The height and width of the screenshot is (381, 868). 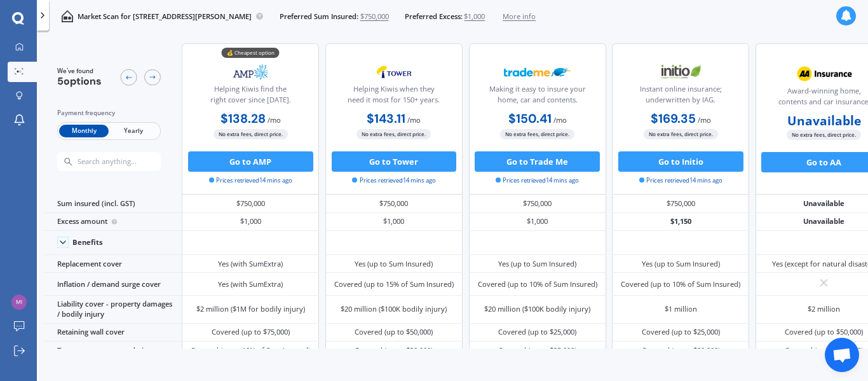 I want to click on img: AA.webp, so click(x=824, y=73).